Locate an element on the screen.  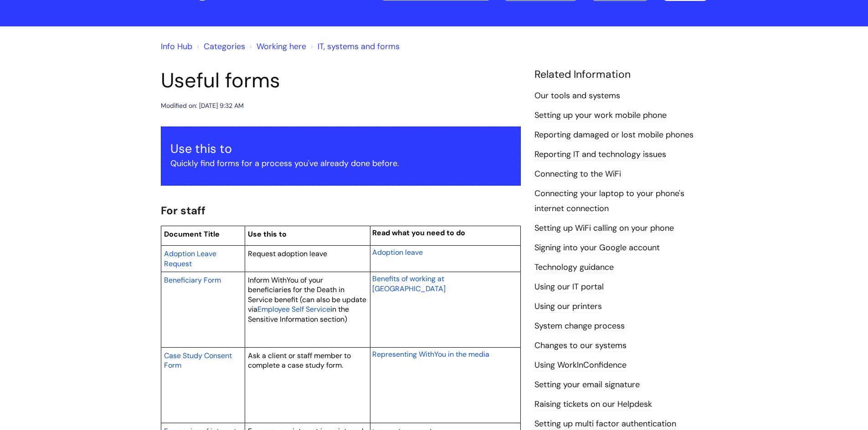
span: Adoption Leave Request is located at coordinates (190, 258).